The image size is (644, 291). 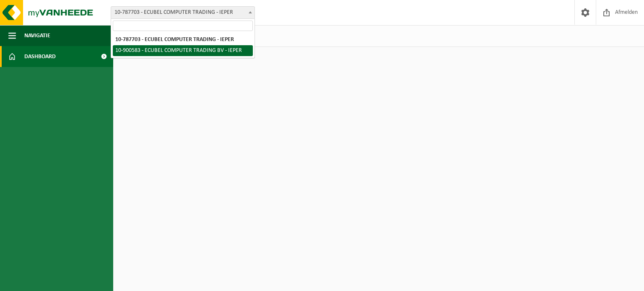 I want to click on span: Dashboard, so click(x=40, y=57).